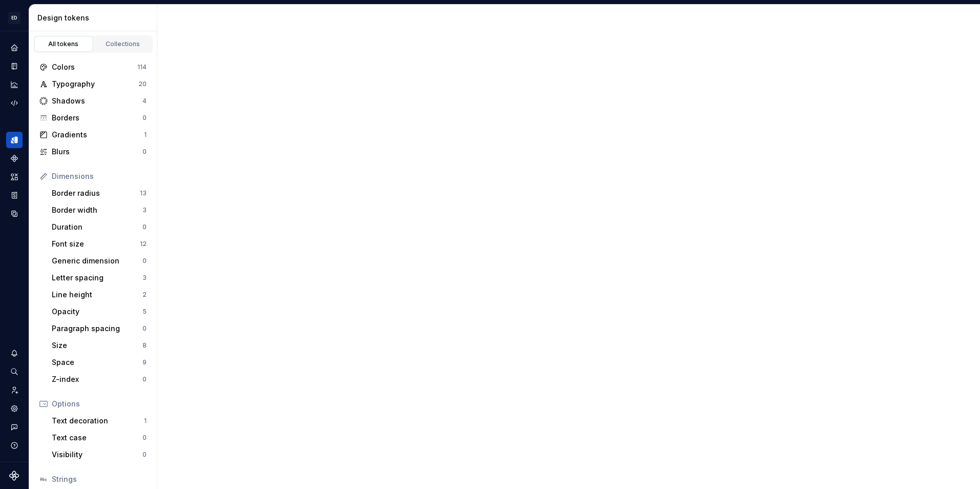 Image resolution: width=980 pixels, height=489 pixels. What do you see at coordinates (95, 84) in the screenshot?
I see `div: Typography` at bounding box center [95, 84].